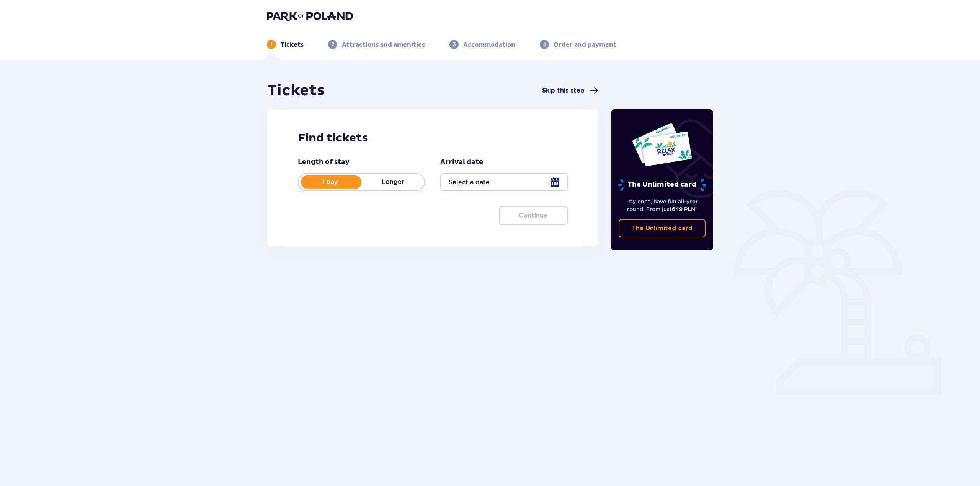 The image size is (980, 486). Describe the element at coordinates (662, 228) in the screenshot. I see `a: The Unlimited card` at that location.